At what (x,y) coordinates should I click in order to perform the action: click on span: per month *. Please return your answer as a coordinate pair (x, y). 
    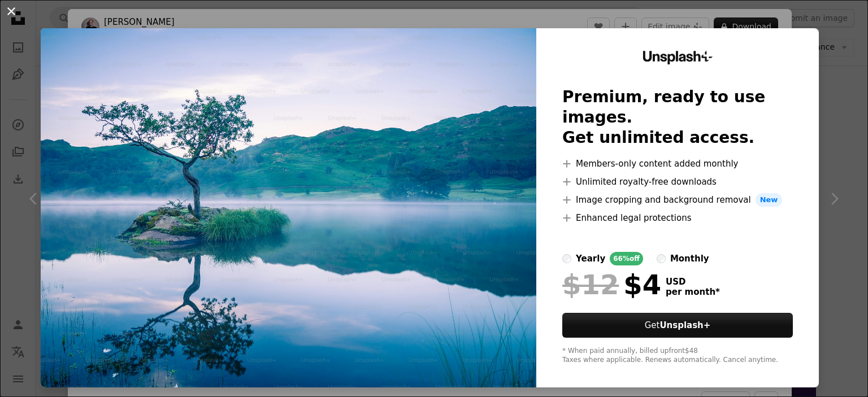
    Looking at the image, I should click on (693, 292).